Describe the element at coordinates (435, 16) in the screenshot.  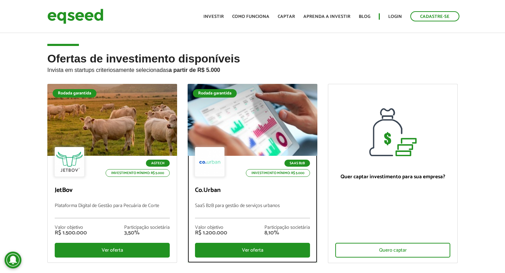
I see `a: Cadastre-se` at that location.